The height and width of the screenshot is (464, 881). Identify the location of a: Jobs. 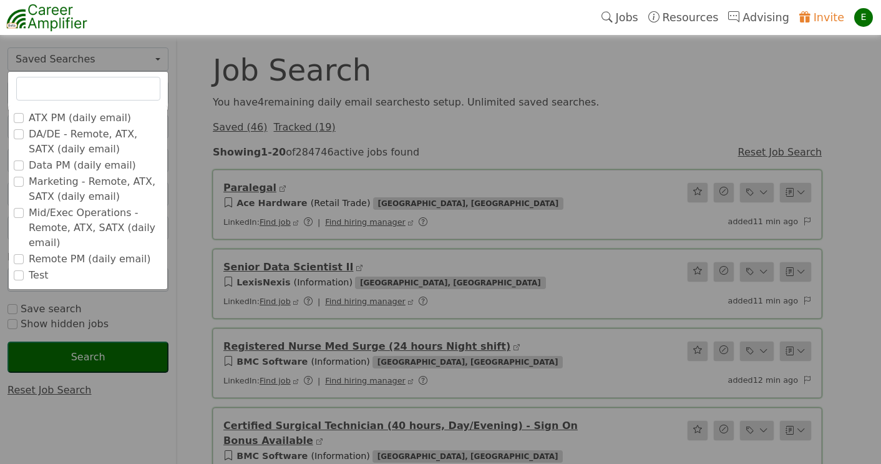
(620, 17).